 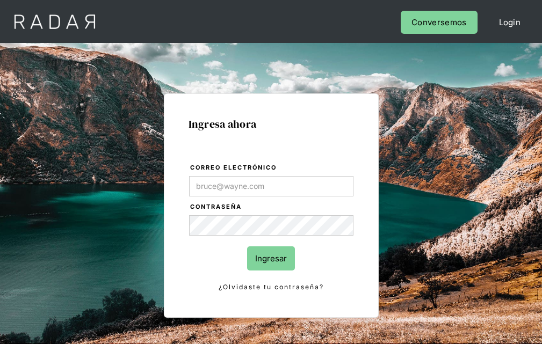 What do you see at coordinates (439, 22) in the screenshot?
I see `a: Conversemos` at bounding box center [439, 22].